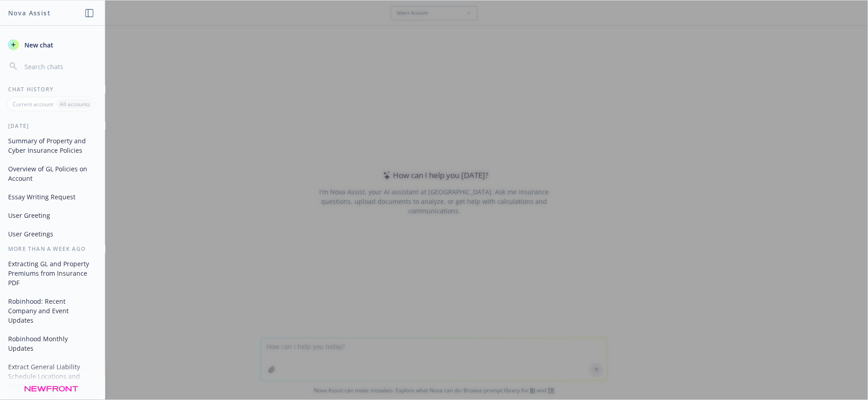  Describe the element at coordinates (51, 344) in the screenshot. I see `button: Robinhood Monthly Updates` at that location.